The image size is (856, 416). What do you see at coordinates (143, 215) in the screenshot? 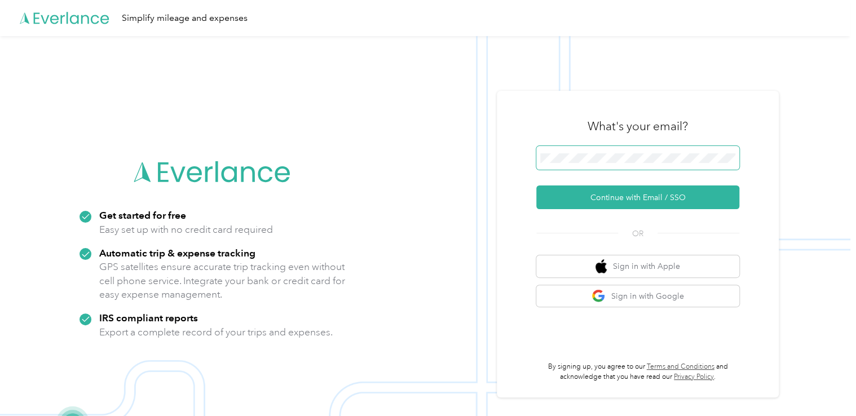
I see `strong: Get started for free` at bounding box center [143, 215].